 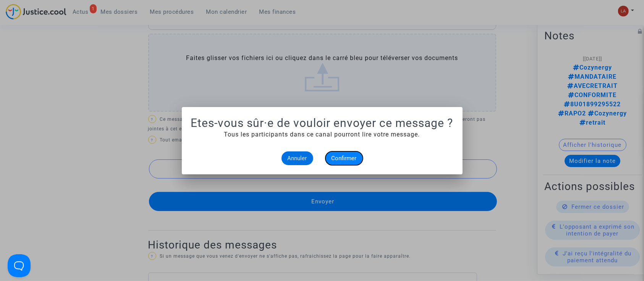 I want to click on h1: Etes-vous sûr·e de vouloir envoyer ce message ?, so click(x=322, y=123).